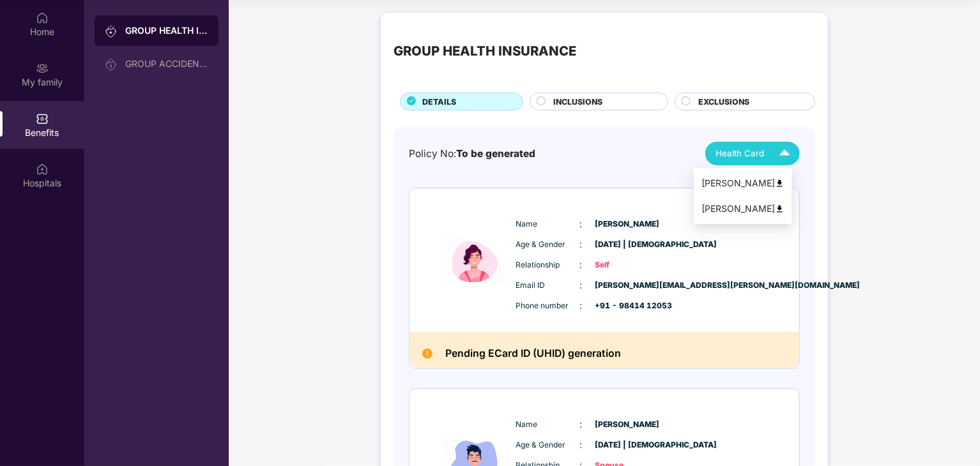 The width and height of the screenshot is (980, 466). I want to click on span: To be generated, so click(496, 153).